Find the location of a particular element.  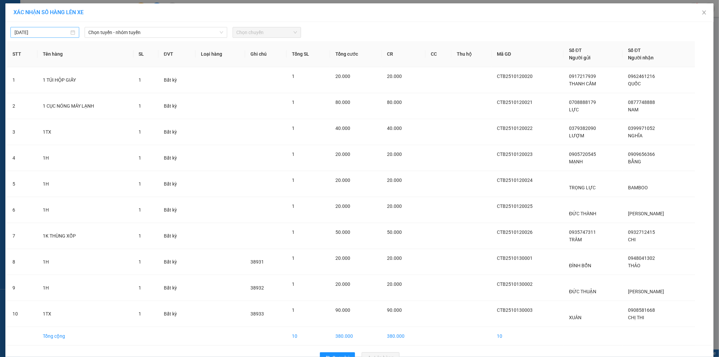

span: 38933 is located at coordinates (257, 314).